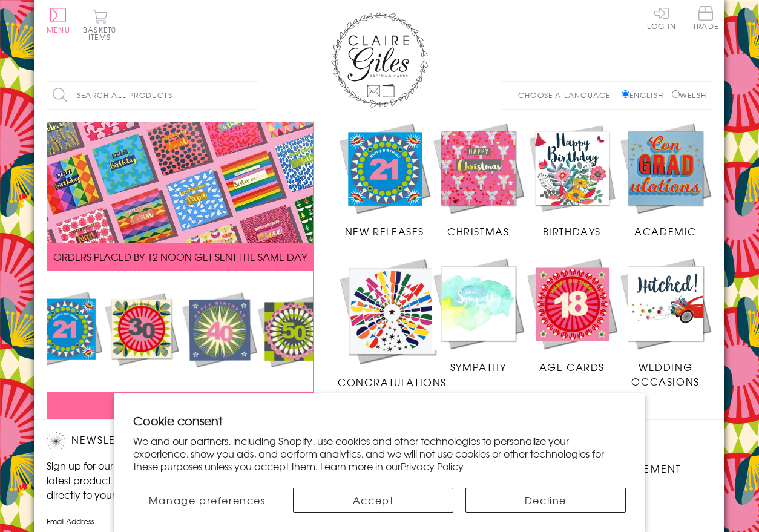 This screenshot has height=532, width=759. Describe the element at coordinates (676, 93) in the screenshot. I see `input: Welsh` at that location.